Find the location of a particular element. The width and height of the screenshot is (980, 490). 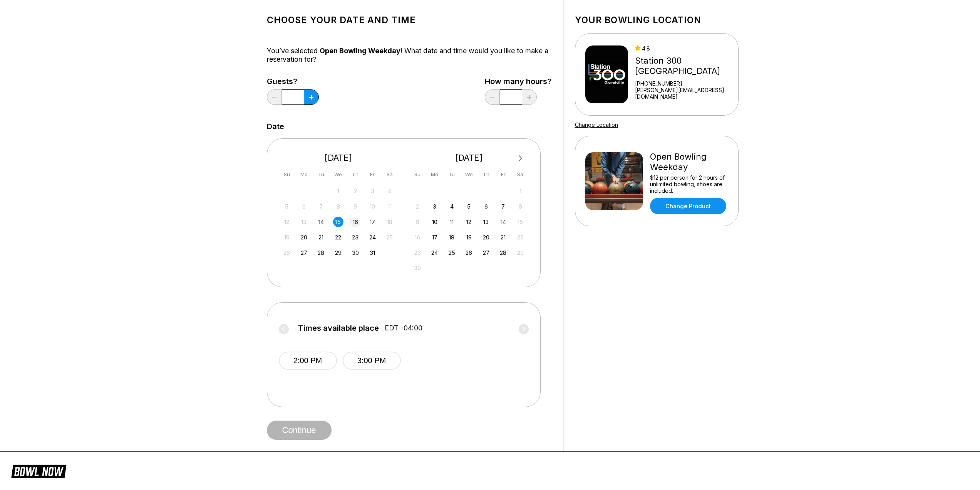

div: Not available Thursday, October 9th, 2025 is located at coordinates (355, 206).